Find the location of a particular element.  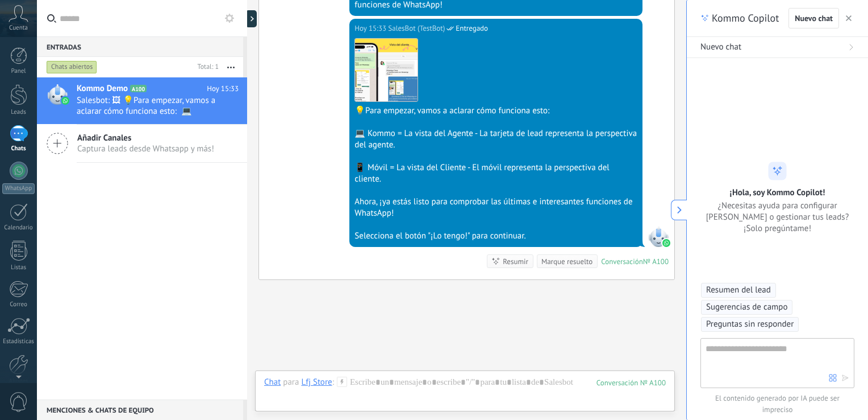

span: Resumen del lead is located at coordinates (739, 290).